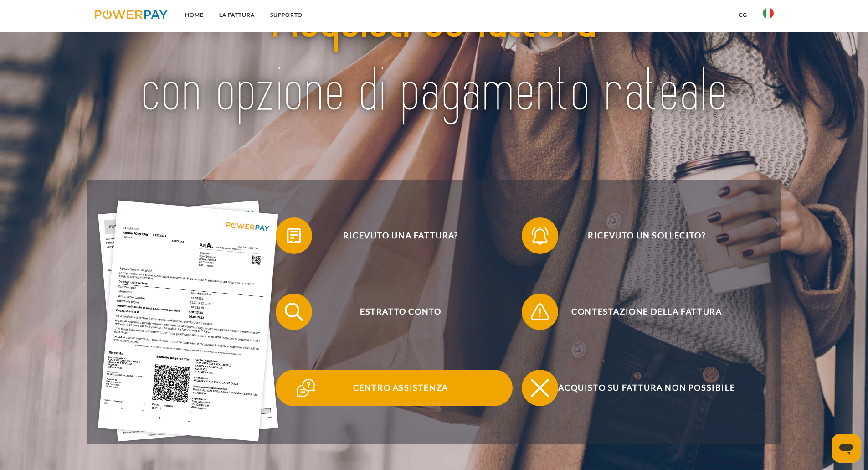 Image resolution: width=868 pixels, height=470 pixels. Describe the element at coordinates (237, 15) in the screenshot. I see `a: LA FATTURA` at that location.